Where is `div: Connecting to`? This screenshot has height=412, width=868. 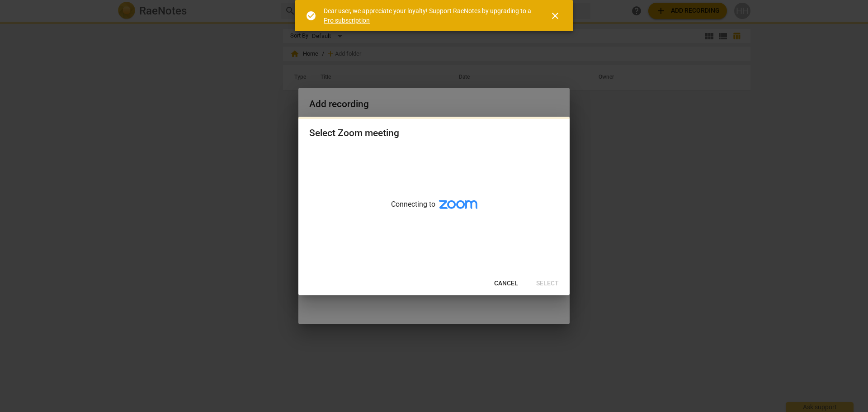 div: Connecting to is located at coordinates (434, 210).